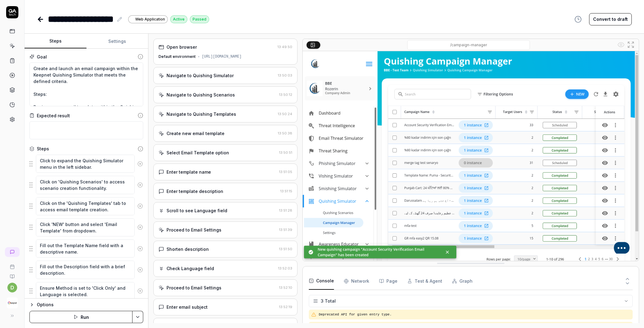 The height and width of the screenshot is (328, 644). Describe the element at coordinates (631, 45) in the screenshot. I see `button: Open in full screen` at that location.